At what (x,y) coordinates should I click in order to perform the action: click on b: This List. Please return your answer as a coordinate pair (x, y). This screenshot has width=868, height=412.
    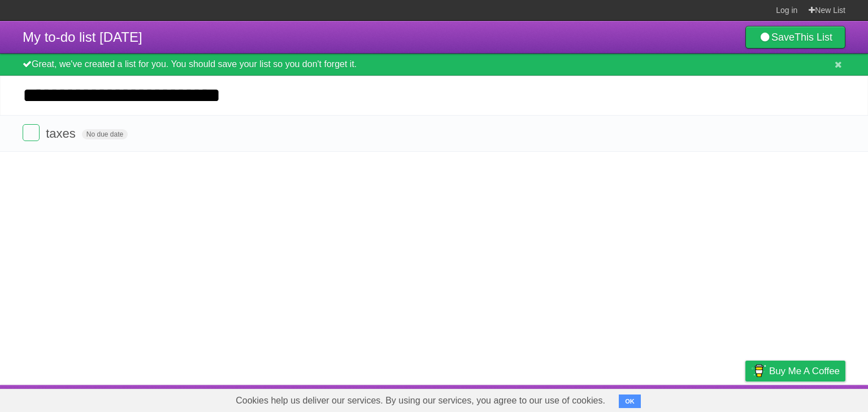
    Looking at the image, I should click on (813, 37).